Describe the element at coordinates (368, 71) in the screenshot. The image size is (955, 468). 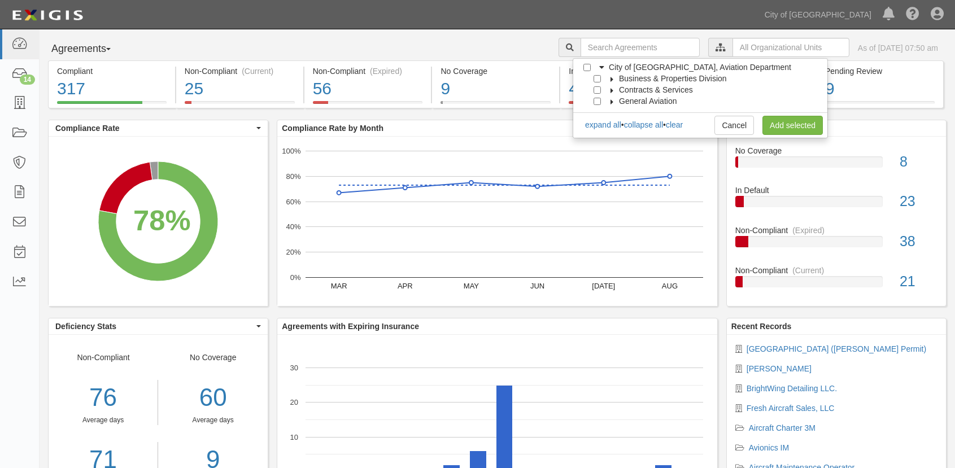
I see `div: Non-Compliant (Expired)` at that location.